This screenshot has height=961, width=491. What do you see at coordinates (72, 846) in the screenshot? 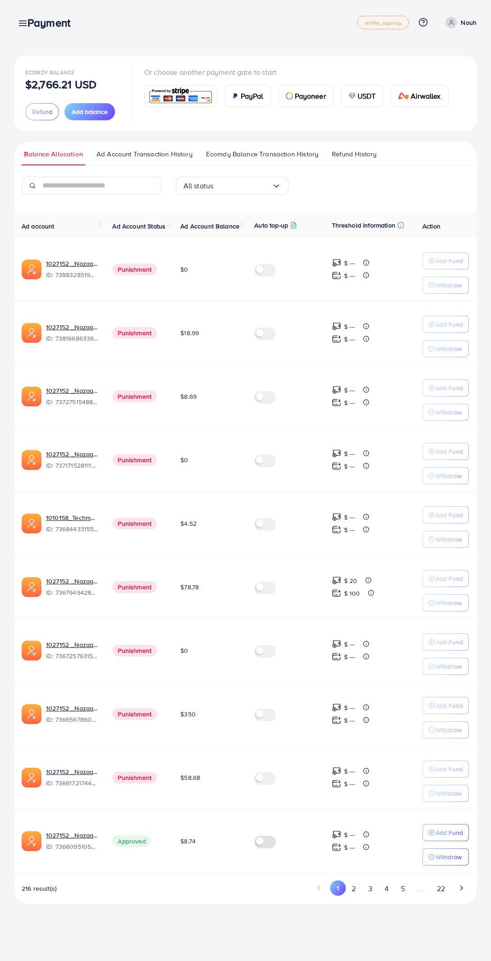
I see `span: ID: 7366095105679261697` at bounding box center [72, 846].